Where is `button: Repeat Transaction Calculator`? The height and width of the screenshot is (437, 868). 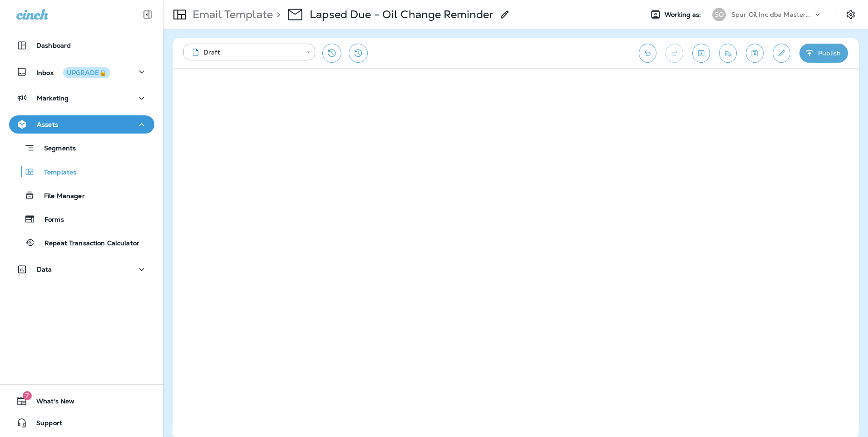
button: Repeat Transaction Calculator is located at coordinates (82, 242).